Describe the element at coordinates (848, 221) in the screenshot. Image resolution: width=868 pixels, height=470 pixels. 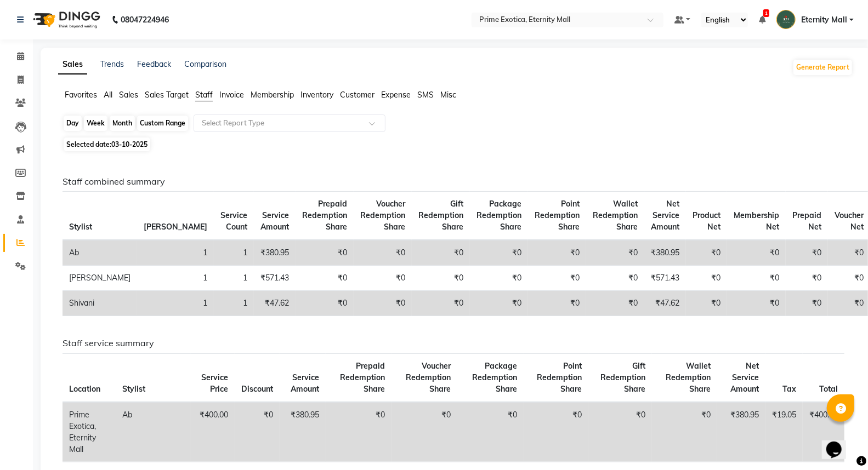
I see `span: Voucher Net` at that location.